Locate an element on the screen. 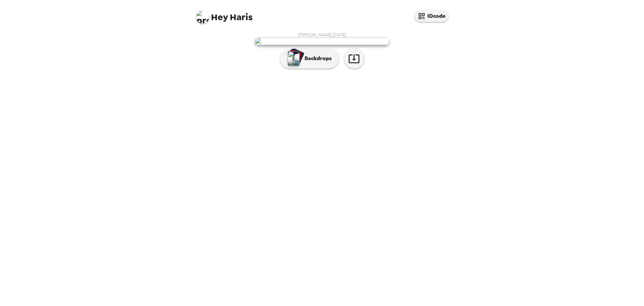  span: Haris is located at coordinates (224, 14).